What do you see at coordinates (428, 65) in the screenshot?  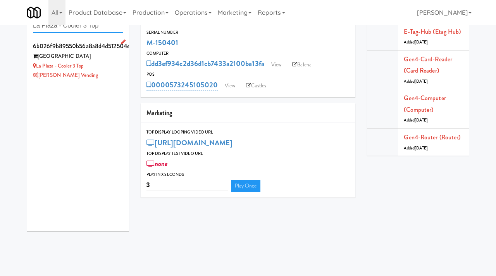 I see `a: Gen4-card-reader (Card Reader)` at bounding box center [428, 65].